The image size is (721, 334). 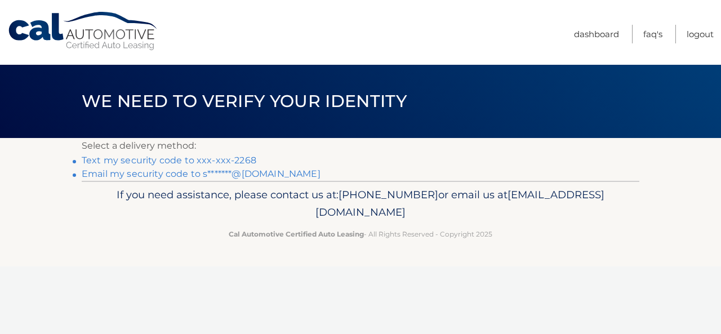 I want to click on span: We need to verify your identity, so click(x=244, y=101).